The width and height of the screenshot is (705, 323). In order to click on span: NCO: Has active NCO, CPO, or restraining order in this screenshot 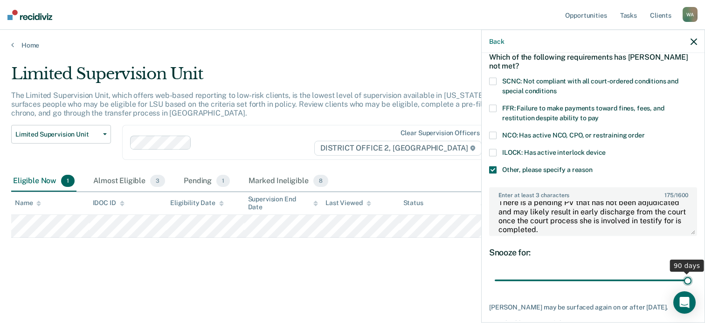, I will do `click(573, 135)`.